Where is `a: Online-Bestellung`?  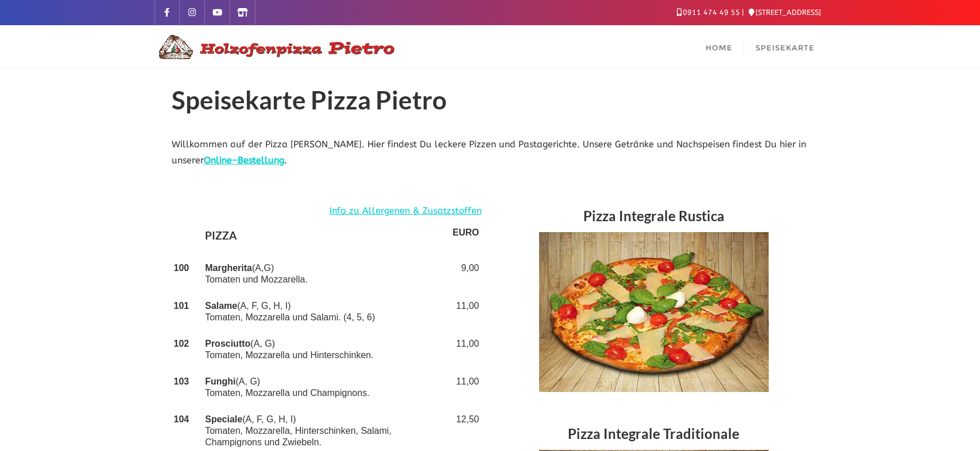
a: Online-Bestellung is located at coordinates (244, 160).